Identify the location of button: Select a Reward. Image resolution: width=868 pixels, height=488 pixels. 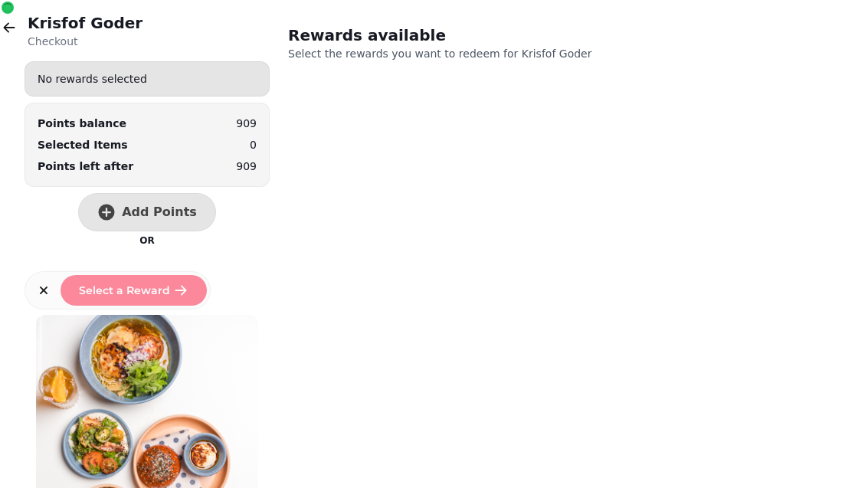
(134, 290).